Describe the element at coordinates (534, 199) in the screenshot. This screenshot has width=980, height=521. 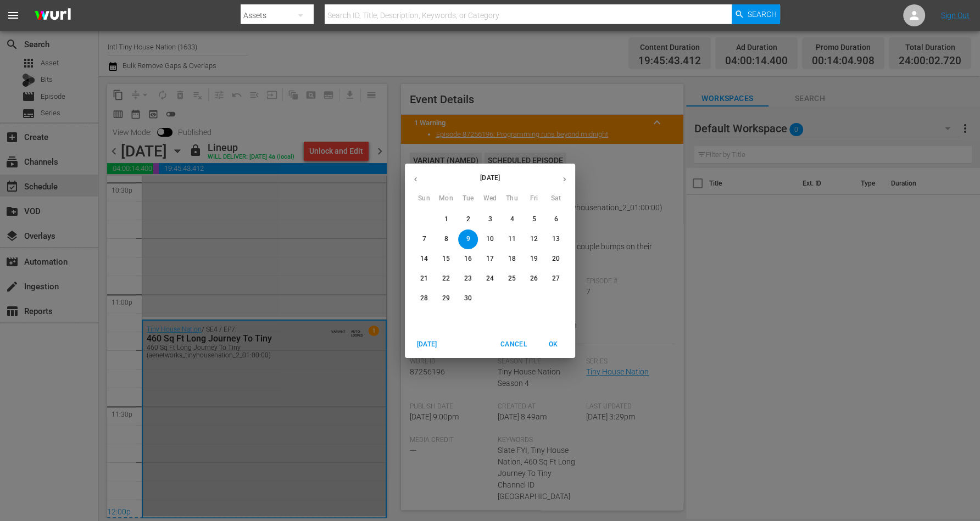
I see `span: Fri` at that location.